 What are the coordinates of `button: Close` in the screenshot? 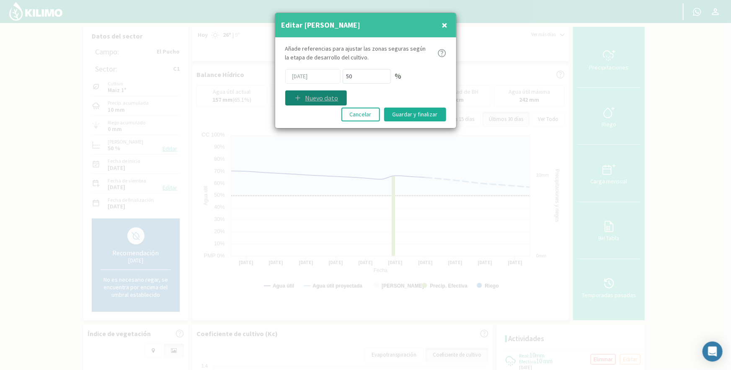 It's located at (445, 25).